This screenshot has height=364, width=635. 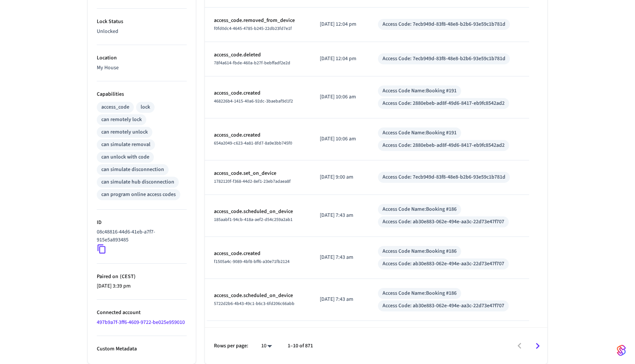 I want to click on p: Location, so click(x=142, y=58).